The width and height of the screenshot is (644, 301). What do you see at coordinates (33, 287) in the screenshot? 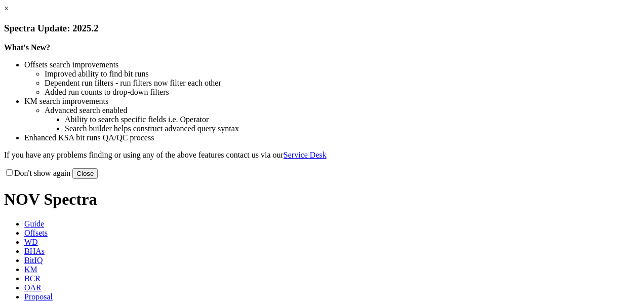
I see `span: OAR` at bounding box center [33, 287].